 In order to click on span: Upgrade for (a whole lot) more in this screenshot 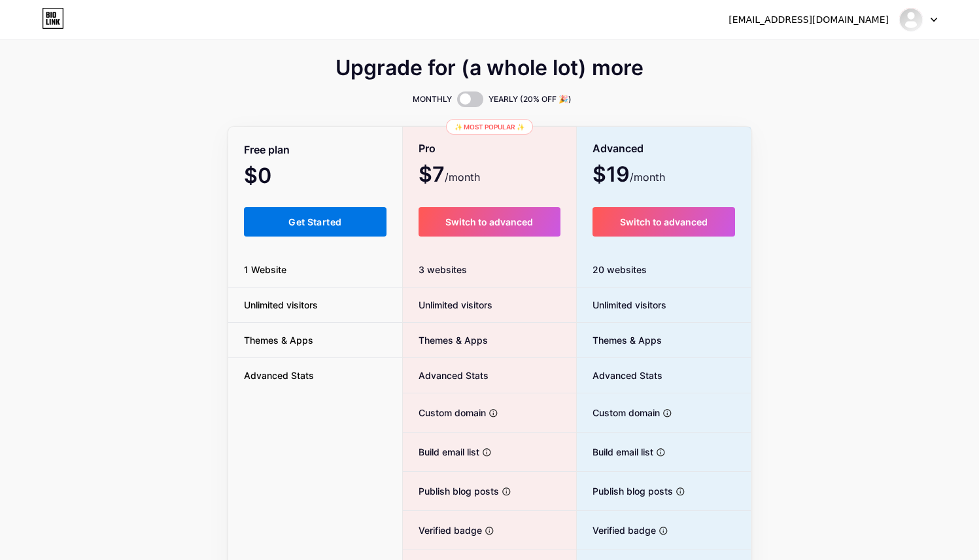, I will do `click(489, 68)`.